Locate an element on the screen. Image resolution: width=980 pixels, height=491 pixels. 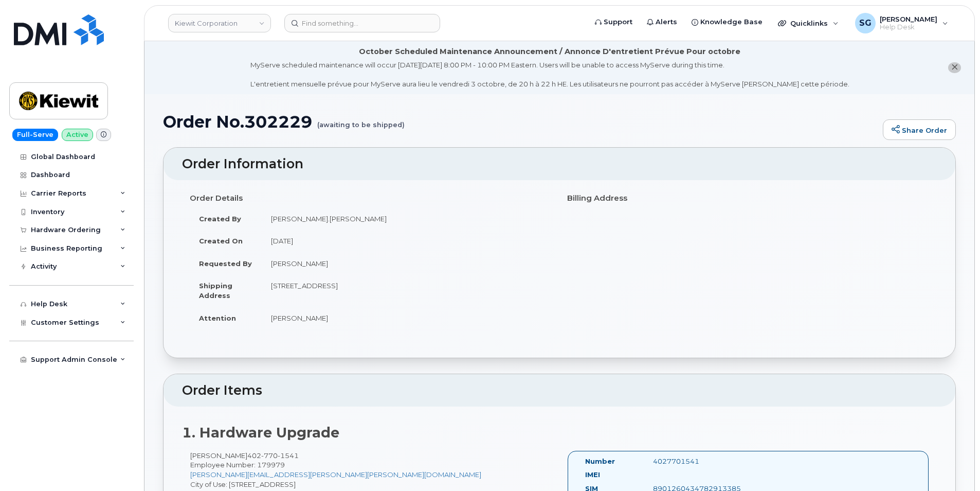
strong: Created By is located at coordinates (220, 218).